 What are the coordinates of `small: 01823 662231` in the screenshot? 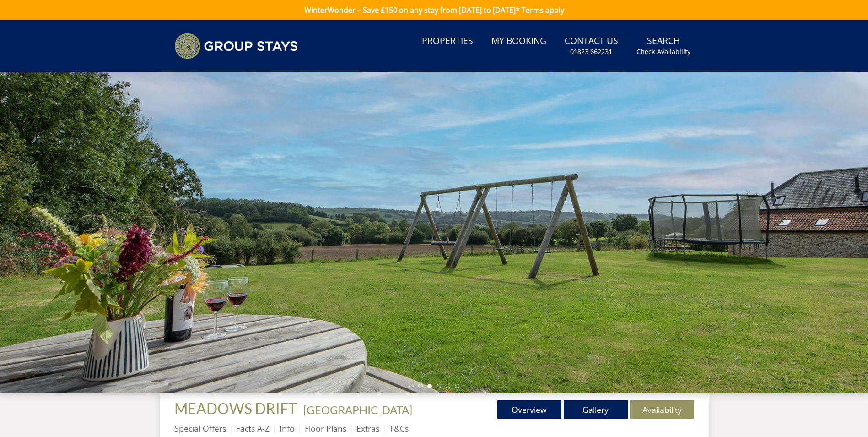 It's located at (591, 52).